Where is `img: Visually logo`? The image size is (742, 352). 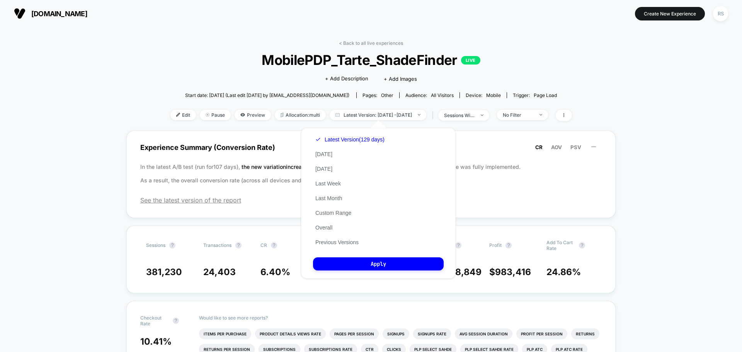
img: Visually logo is located at coordinates (20, 14).